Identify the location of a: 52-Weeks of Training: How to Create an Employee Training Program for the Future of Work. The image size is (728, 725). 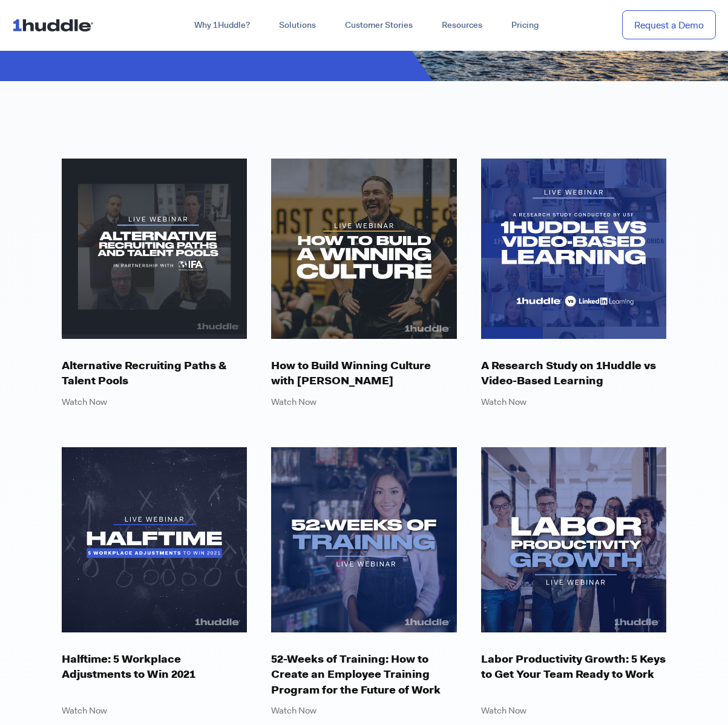
(363, 675).